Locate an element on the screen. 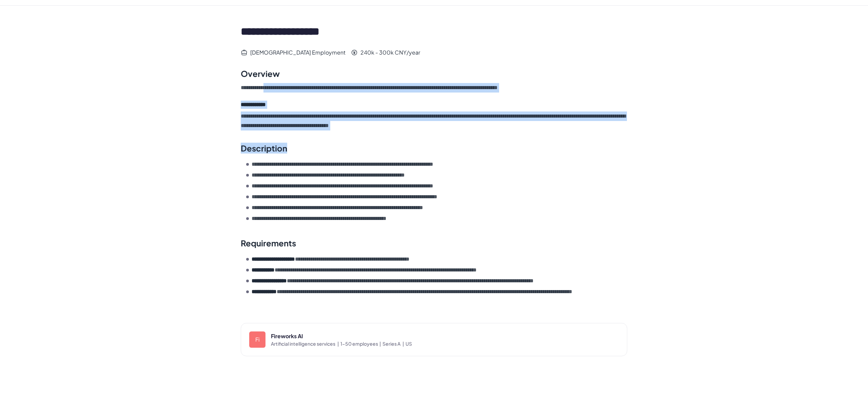 Image resolution: width=868 pixels, height=406 pixels. div: Description is located at coordinates (264, 148).